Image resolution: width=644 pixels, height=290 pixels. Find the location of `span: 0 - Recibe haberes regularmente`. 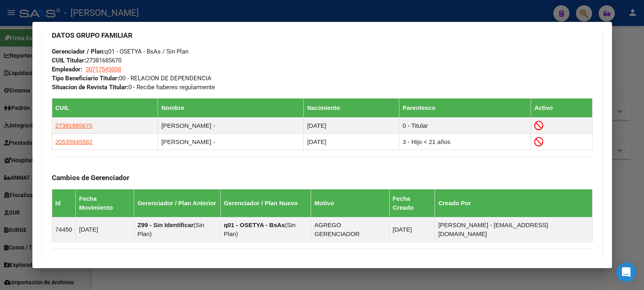

span: 0 - Recibe haberes regularmente is located at coordinates (133, 87).